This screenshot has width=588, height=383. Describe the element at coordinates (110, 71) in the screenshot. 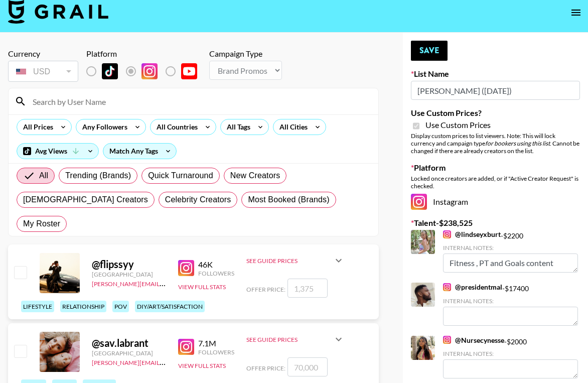

I see `img: TikTok` at that location.